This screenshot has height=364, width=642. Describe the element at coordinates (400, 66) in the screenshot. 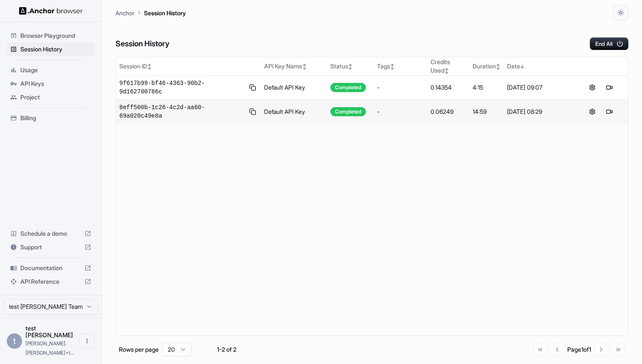

I see `div: Tags` at that location.